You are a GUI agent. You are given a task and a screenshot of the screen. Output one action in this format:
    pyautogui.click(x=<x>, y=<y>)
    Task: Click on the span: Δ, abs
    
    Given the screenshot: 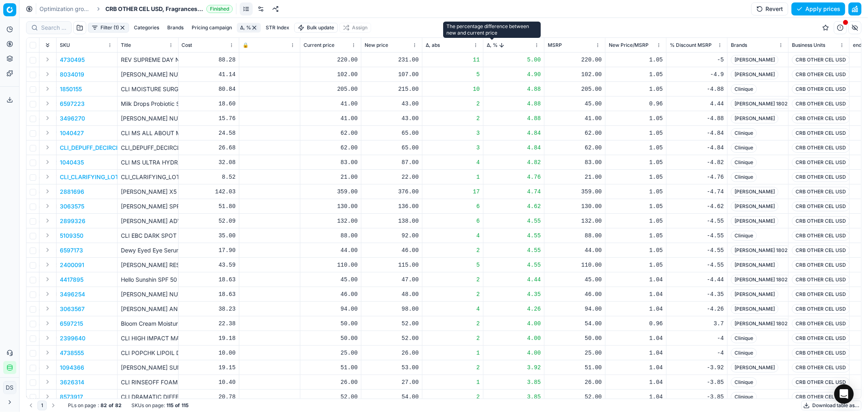 What is the action you would take?
    pyautogui.click(x=433, y=45)
    